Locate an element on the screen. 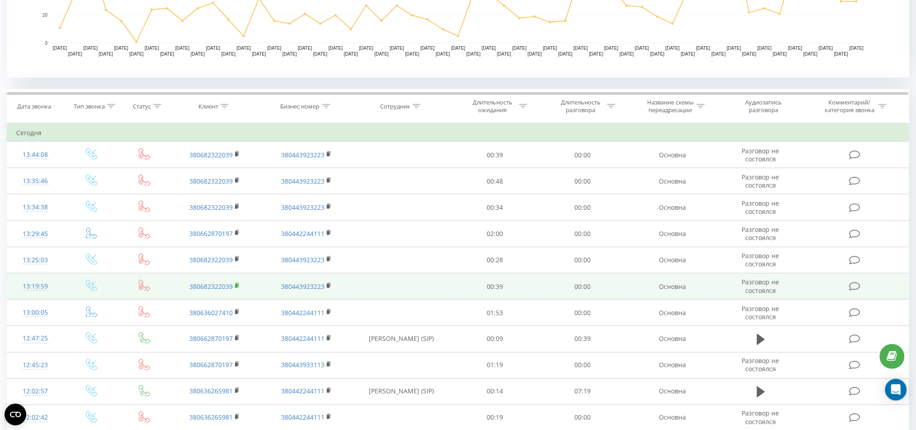 This screenshot has width=916, height=430. div: Клиент is located at coordinates (208, 106).